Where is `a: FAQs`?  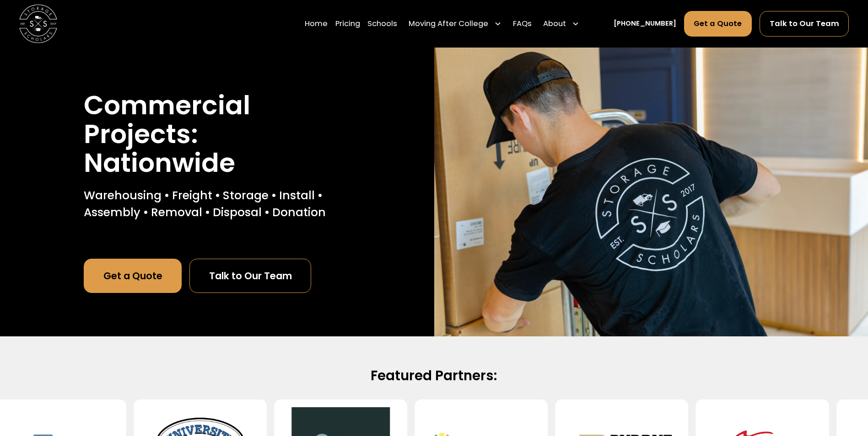 a: FAQs is located at coordinates (522, 24).